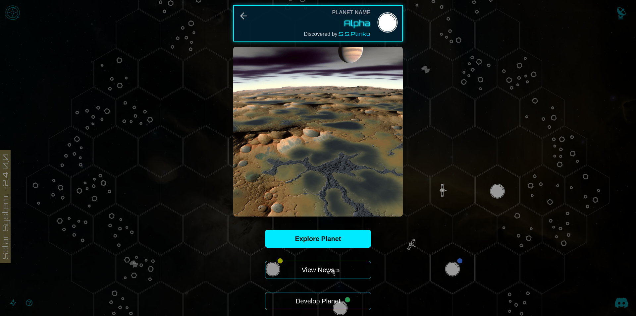 This screenshot has width=636, height=316. I want to click on div: Discovered by:, so click(337, 34).